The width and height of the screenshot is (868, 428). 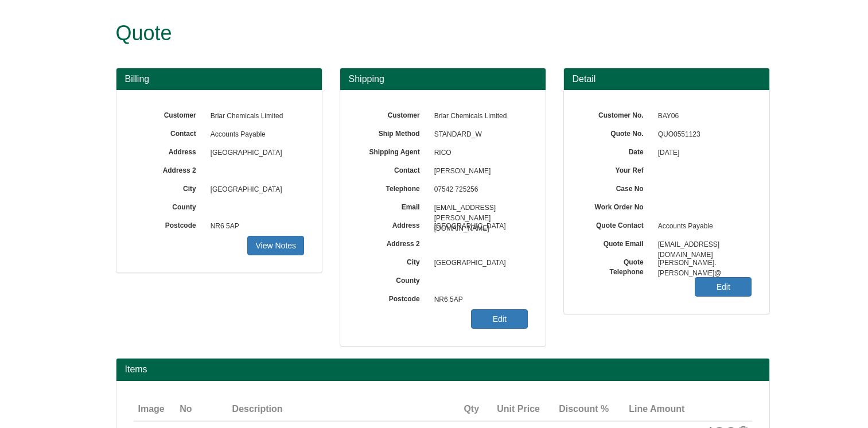 What do you see at coordinates (617, 169) in the screenshot?
I see `label: Your Ref` at bounding box center [617, 169].